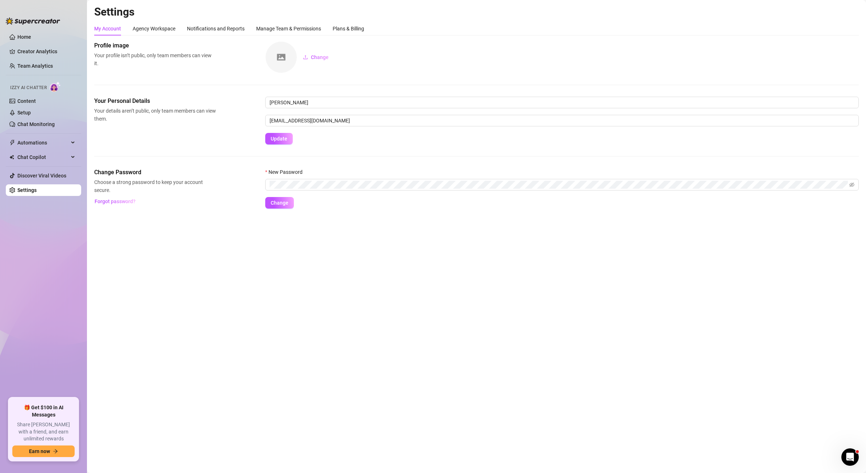  What do you see at coordinates (155, 115) in the screenshot?
I see `span: Your details aren’t public, only team members can view them.` at bounding box center [155, 115].